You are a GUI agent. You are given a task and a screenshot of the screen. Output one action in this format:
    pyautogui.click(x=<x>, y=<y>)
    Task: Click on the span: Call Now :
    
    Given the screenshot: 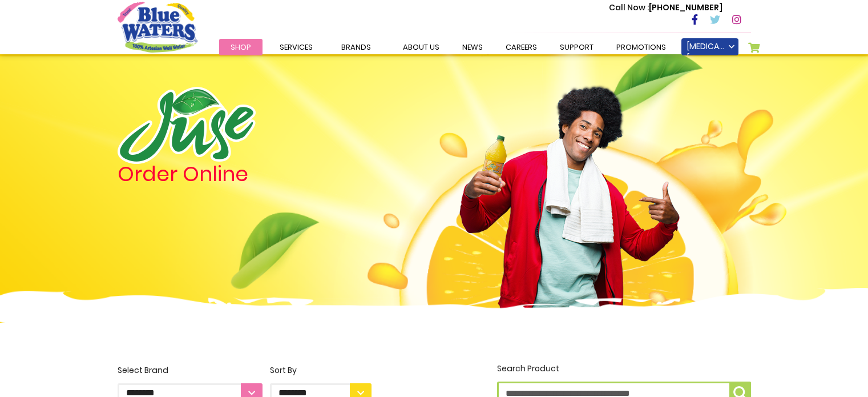 What is the action you would take?
    pyautogui.click(x=629, y=8)
    